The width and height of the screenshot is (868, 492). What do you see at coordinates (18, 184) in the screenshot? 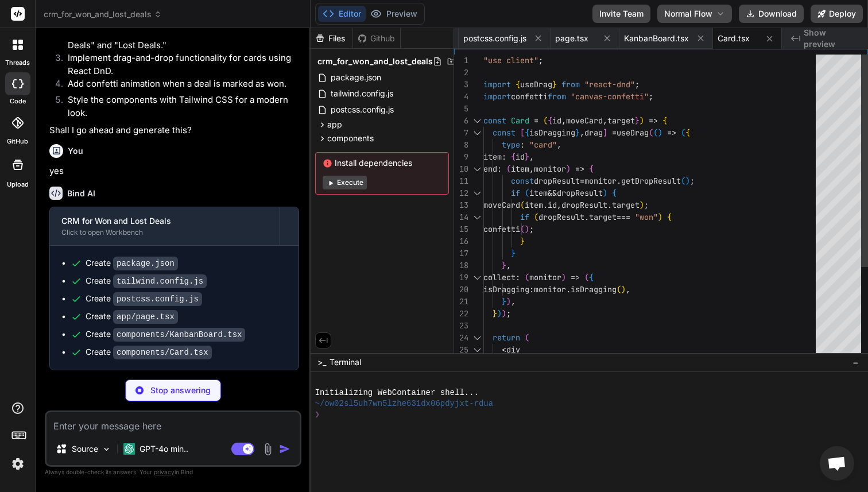
I see `label: Upload` at bounding box center [18, 184].